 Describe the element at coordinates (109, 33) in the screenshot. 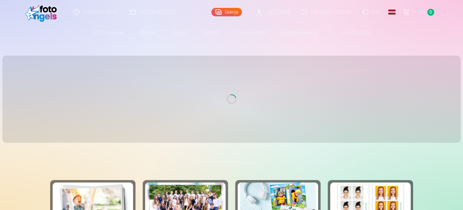

I see `a: Foto izdrukas` at that location.